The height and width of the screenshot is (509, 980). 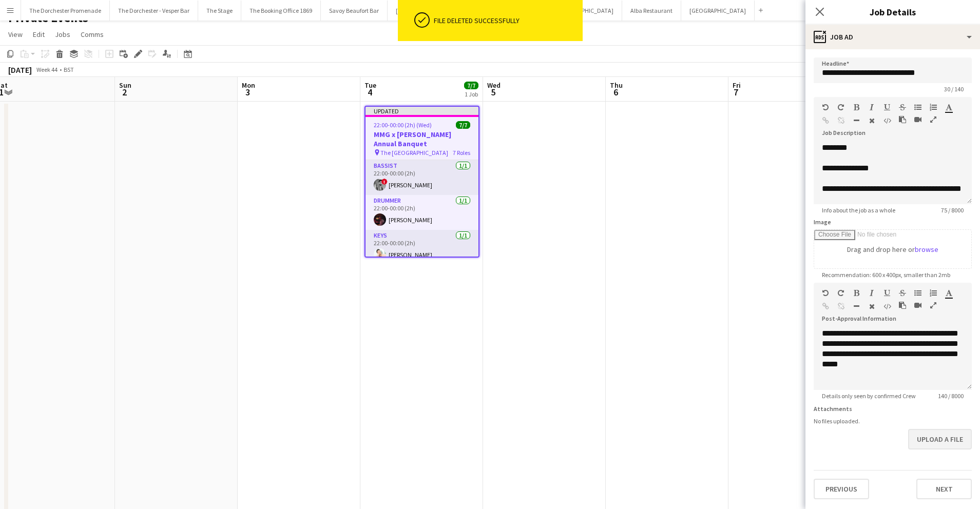 I want to click on button: The Dorchester Promenade, so click(x=65, y=10).